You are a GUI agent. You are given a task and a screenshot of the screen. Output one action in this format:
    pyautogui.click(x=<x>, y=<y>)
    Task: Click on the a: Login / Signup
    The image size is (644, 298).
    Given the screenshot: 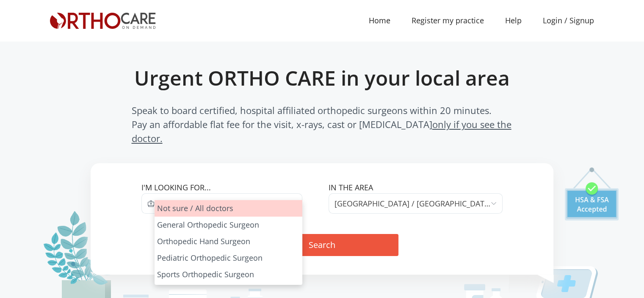 What is the action you would take?
    pyautogui.click(x=568, y=21)
    